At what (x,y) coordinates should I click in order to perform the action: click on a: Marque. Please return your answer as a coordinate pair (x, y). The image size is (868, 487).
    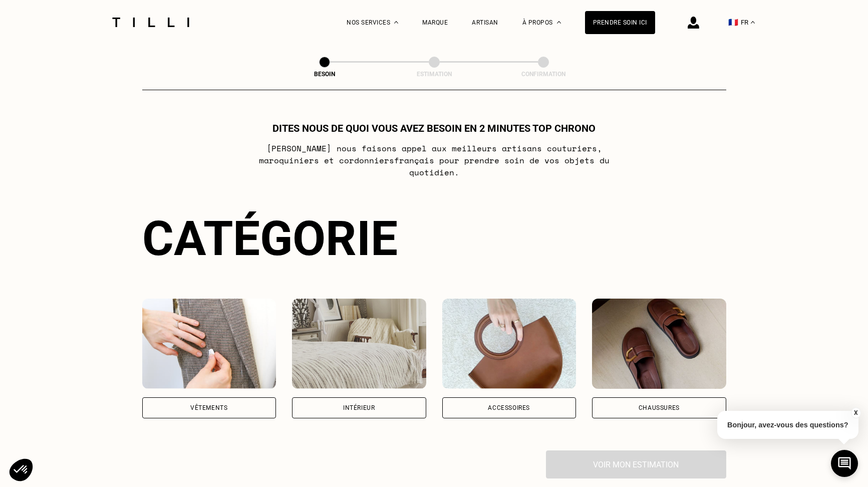
    Looking at the image, I should click on (435, 23).